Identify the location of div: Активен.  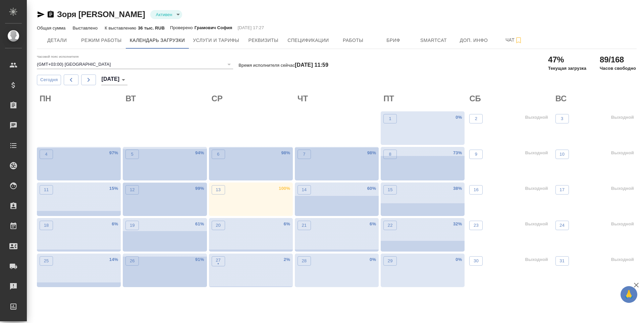
(166, 14).